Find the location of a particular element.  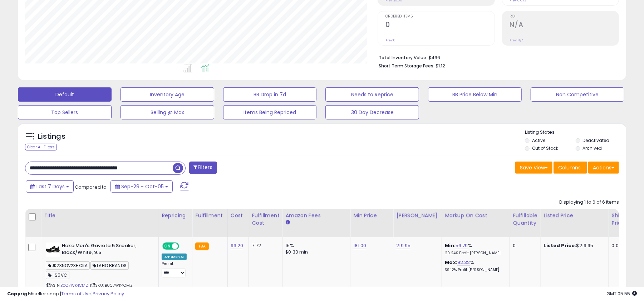

button: Last 7 Days is located at coordinates (50, 187).